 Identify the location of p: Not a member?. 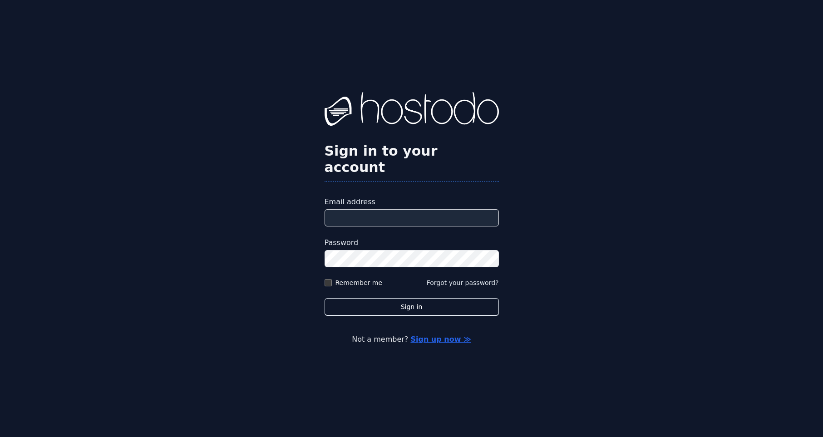
(411, 340).